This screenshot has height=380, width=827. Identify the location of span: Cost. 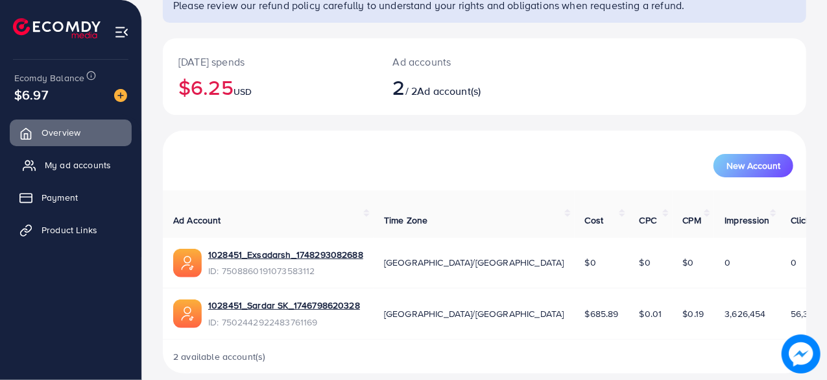
(594, 220).